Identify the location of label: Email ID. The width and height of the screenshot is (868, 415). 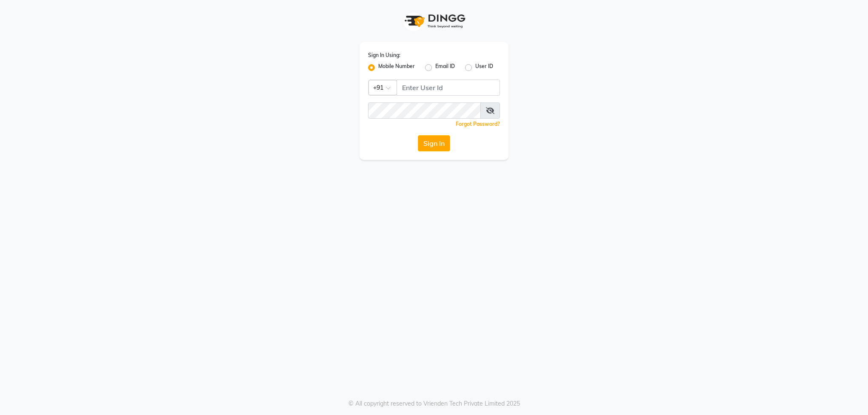
(445, 67).